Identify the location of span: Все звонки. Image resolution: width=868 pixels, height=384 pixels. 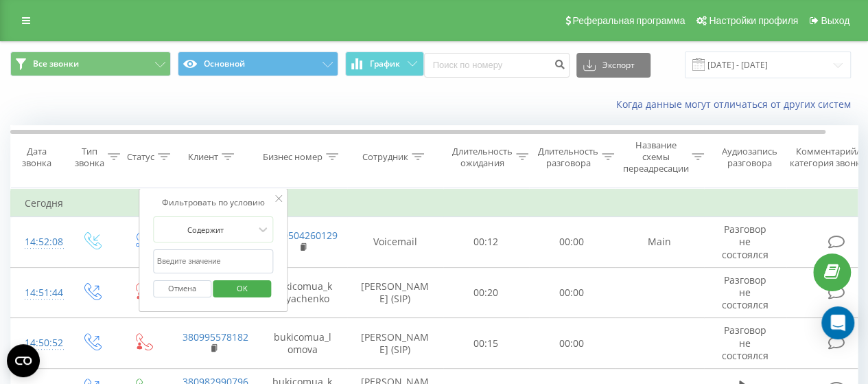
(56, 64).